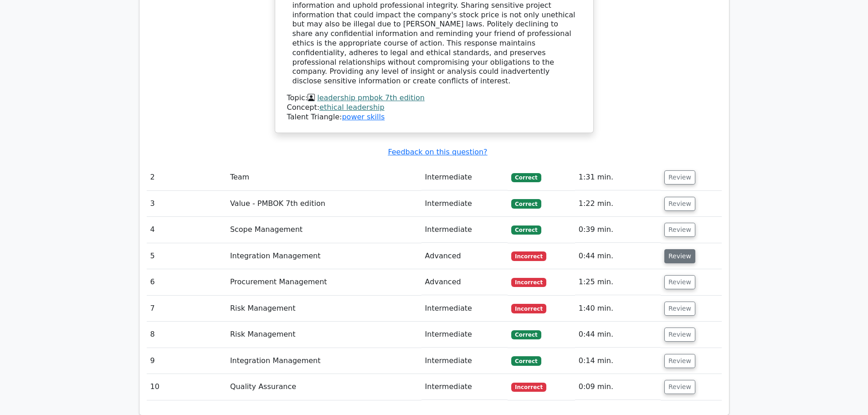 The image size is (868, 415). What do you see at coordinates (186, 308) in the screenshot?
I see `td: 7` at bounding box center [186, 308].